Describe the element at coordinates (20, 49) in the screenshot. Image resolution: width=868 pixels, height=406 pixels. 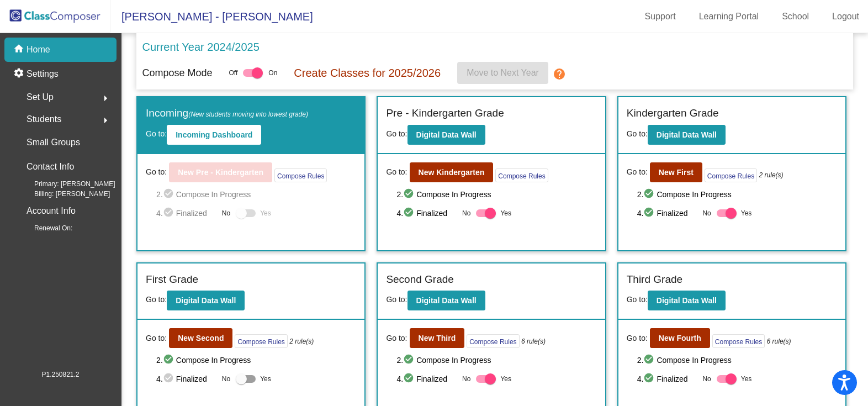
I see `mat-icon: home` at that location.